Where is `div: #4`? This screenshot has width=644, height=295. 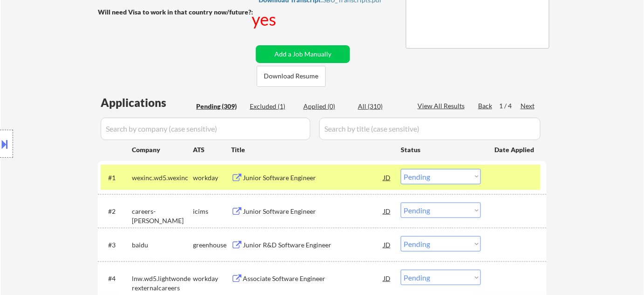 div: #4 is located at coordinates (116, 279).